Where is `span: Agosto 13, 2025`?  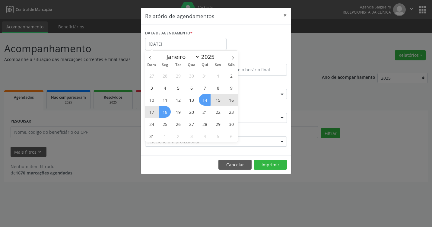
span: Agosto 13, 2025 is located at coordinates (191, 100).